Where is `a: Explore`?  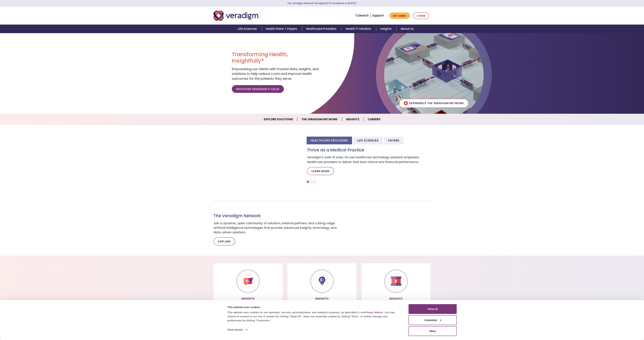 a: Explore is located at coordinates (224, 241).